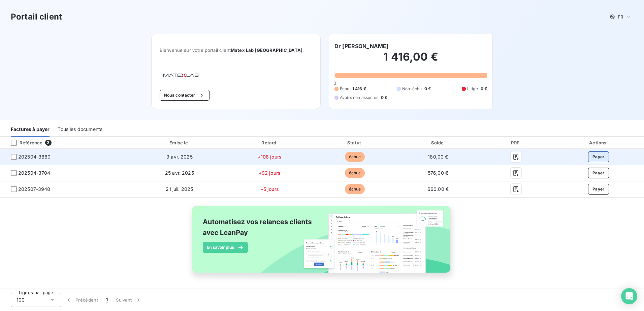 Image resolution: width=644 pixels, height=311 pixels. Describe the element at coordinates (322, 243) in the screenshot. I see `img: banner` at that location.